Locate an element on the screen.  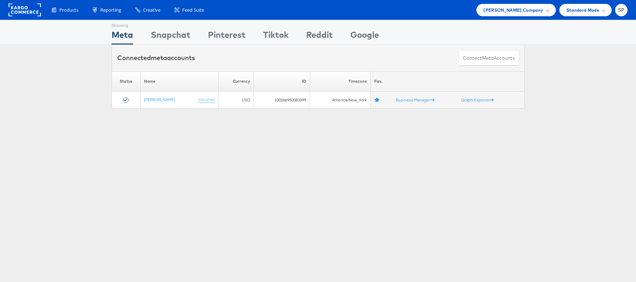
div: Showing is located at coordinates (122, 24).